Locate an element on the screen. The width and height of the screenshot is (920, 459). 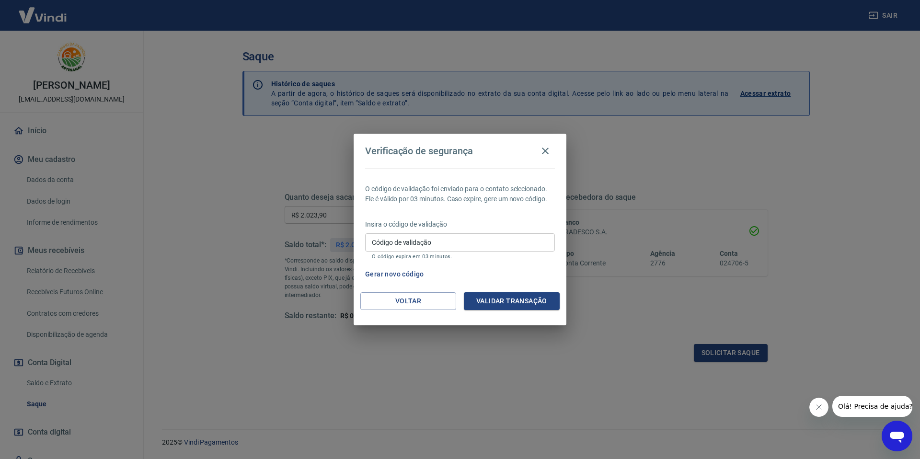
span: Olá! Precisa de ajuda? is located at coordinates (43, 11).